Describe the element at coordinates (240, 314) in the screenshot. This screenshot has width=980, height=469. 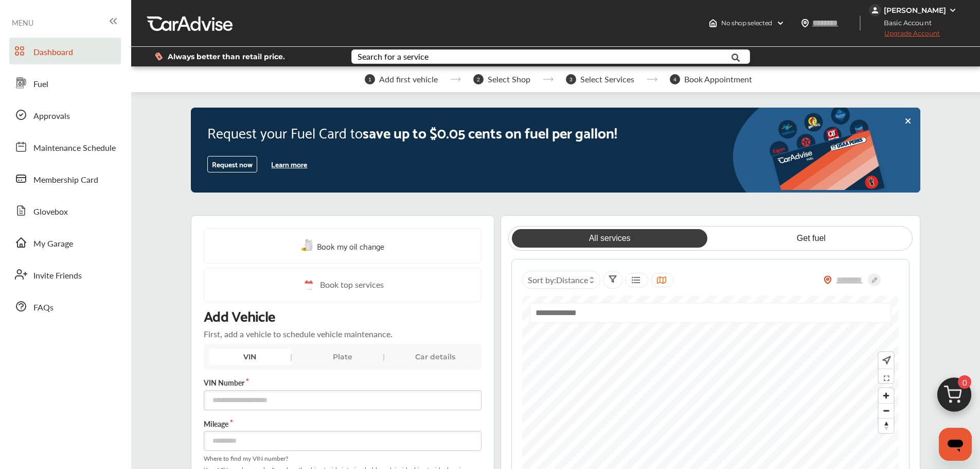
I see `p: Add Vehicle` at that location.